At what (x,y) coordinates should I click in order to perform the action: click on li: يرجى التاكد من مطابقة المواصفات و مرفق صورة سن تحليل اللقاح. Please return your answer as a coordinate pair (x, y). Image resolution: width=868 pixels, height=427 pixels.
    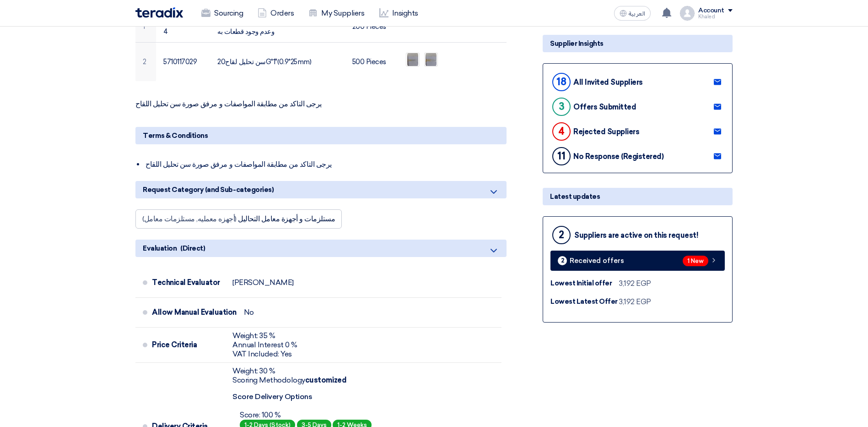
    Looking at the image, I should click on (326, 164).